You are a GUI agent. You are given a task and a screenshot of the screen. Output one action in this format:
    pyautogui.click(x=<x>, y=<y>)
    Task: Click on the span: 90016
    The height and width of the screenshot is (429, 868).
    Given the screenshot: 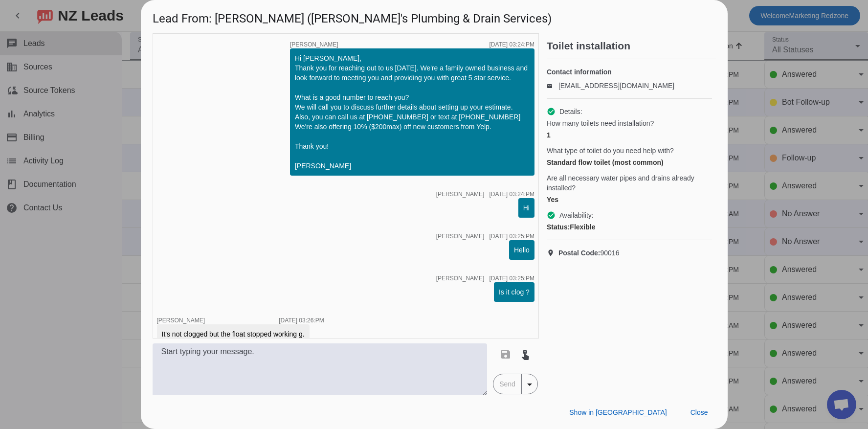 What is the action you would take?
    pyautogui.click(x=589, y=253)
    